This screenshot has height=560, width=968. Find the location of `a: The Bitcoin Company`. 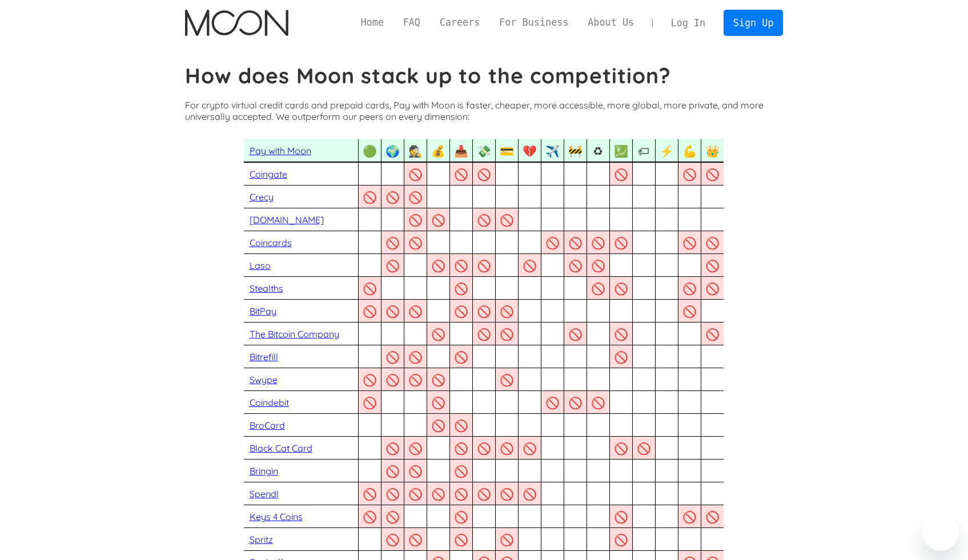

a: The Bitcoin Company is located at coordinates (294, 334).